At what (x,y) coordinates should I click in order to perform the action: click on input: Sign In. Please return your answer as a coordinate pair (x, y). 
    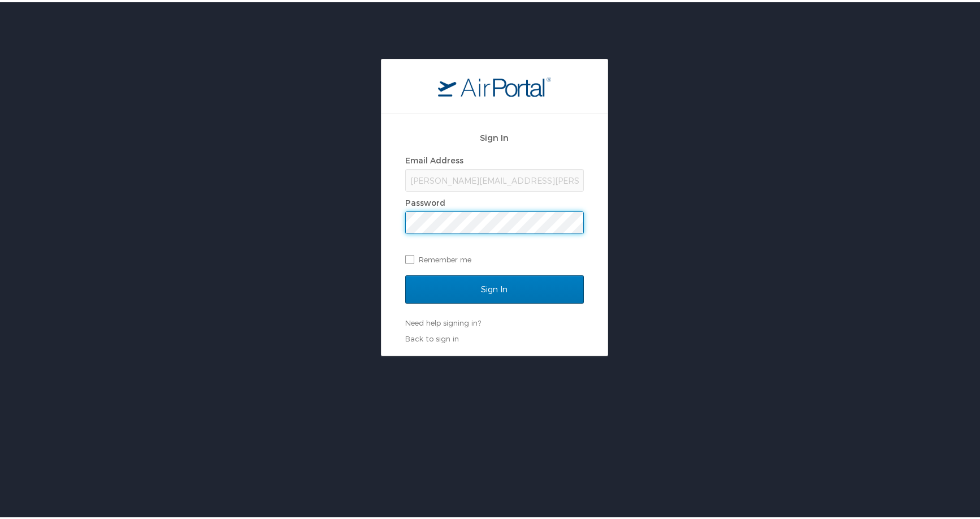
    Looking at the image, I should click on (494, 287).